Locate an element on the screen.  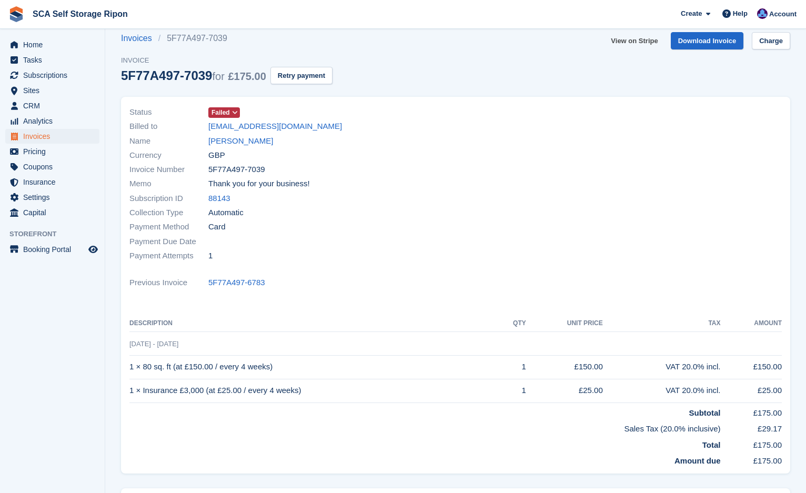
a: 5F77A497-6783 is located at coordinates (237, 282).